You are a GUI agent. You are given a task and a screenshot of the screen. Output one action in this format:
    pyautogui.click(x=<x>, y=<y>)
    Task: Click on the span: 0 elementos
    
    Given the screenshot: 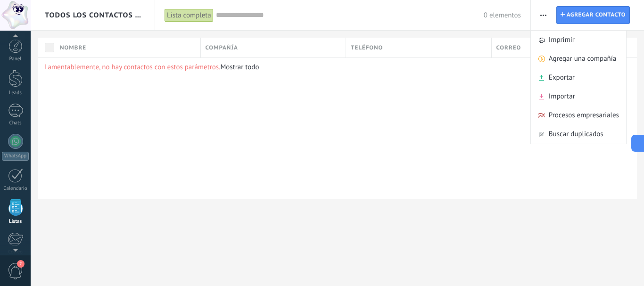 What is the action you would take?
    pyautogui.click(x=502, y=15)
    